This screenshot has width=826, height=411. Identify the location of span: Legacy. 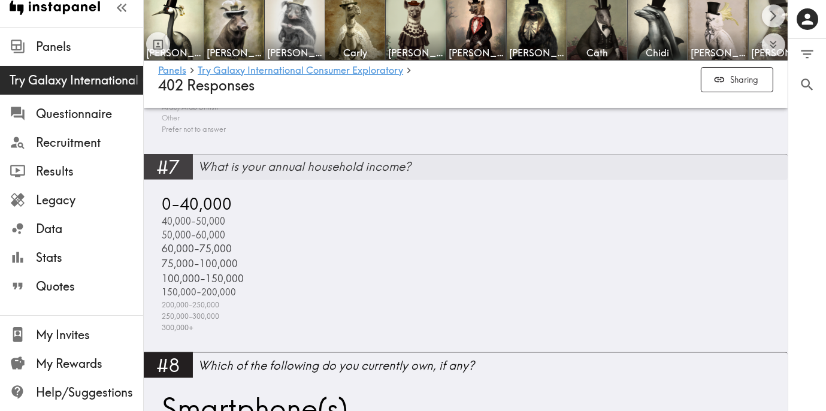
(89, 200).